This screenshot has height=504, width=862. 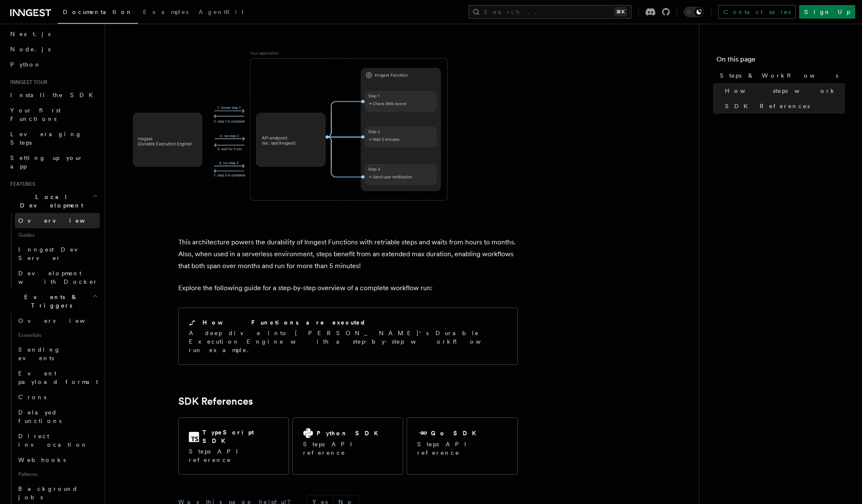 What do you see at coordinates (50, 201) in the screenshot?
I see `span: Local Development` at bounding box center [50, 201].